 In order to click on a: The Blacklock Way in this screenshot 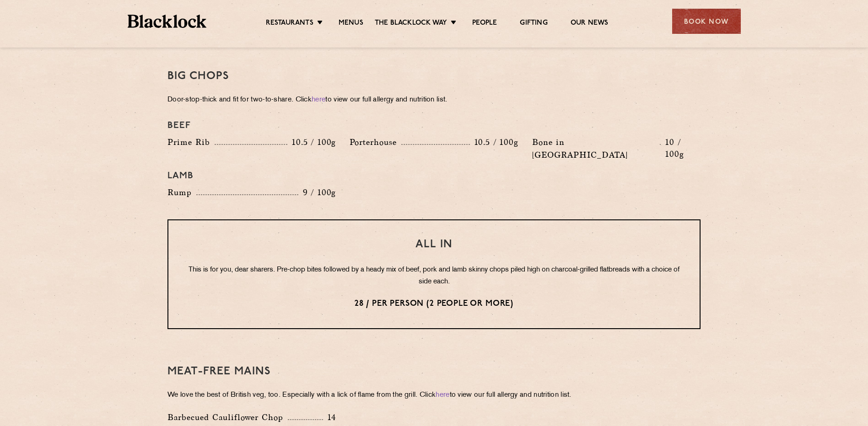, I will do `click(411, 23)`.